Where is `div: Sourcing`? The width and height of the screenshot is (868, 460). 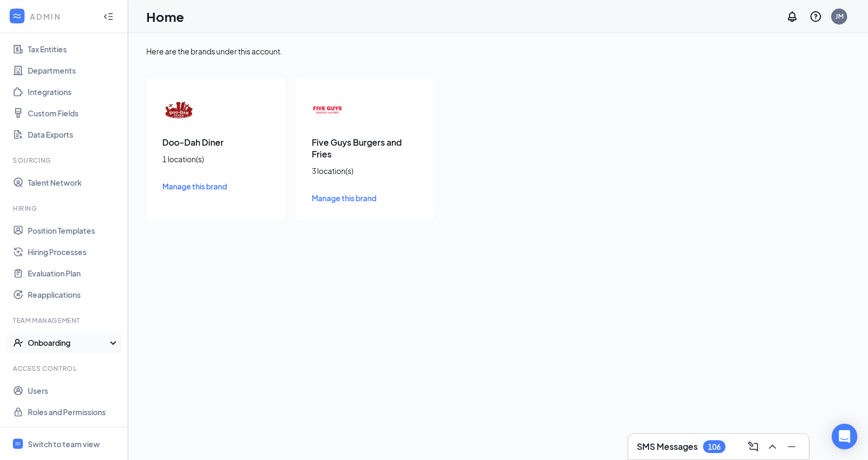
div: Sourcing is located at coordinates (64, 160).